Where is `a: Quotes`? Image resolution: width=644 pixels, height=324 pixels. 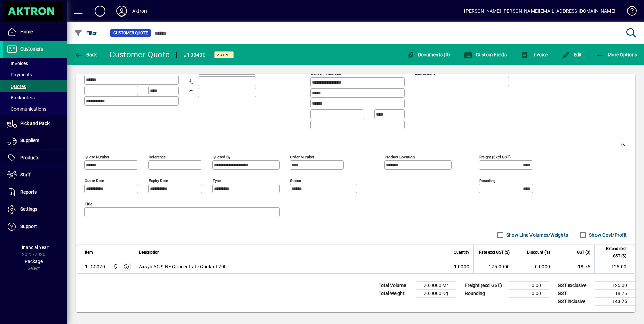 a: Quotes is located at coordinates (35, 86).